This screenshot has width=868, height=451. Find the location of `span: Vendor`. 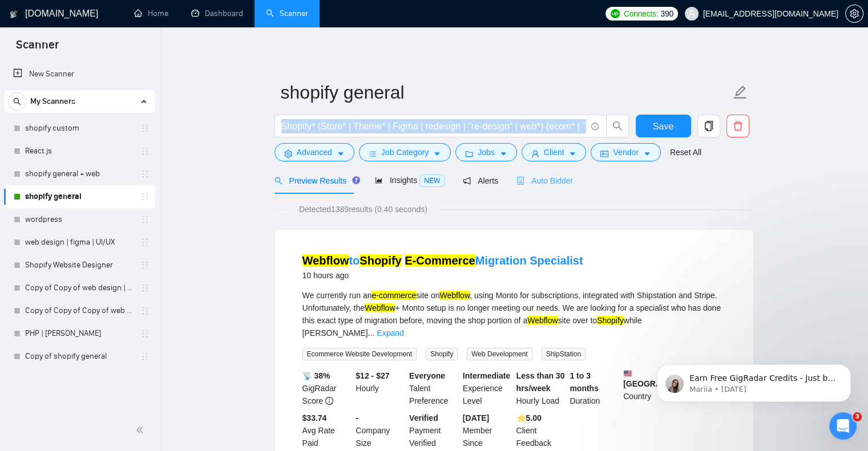

span: Vendor is located at coordinates (625, 152).